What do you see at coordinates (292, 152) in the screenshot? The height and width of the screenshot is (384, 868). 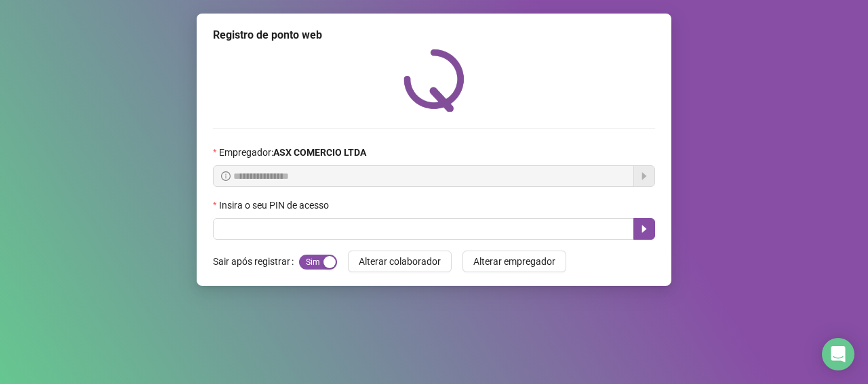 I see `span: Empregador :` at bounding box center [292, 152].